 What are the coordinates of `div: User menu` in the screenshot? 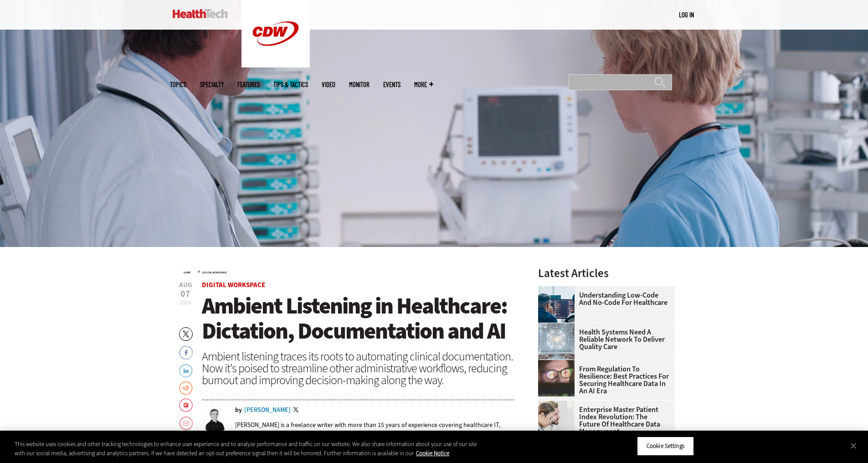 It's located at (686, 15).